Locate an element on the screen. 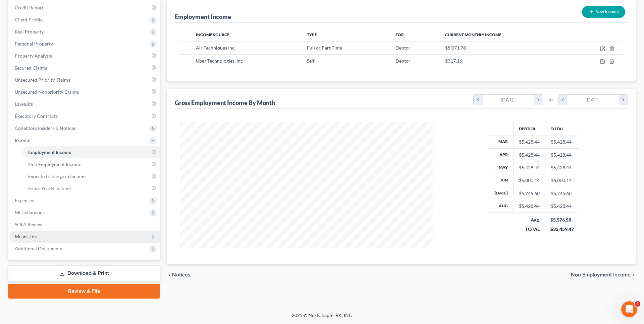 Image resolution: width=644 pixels, height=324 pixels. div: $6,000.14 is located at coordinates (530, 180).